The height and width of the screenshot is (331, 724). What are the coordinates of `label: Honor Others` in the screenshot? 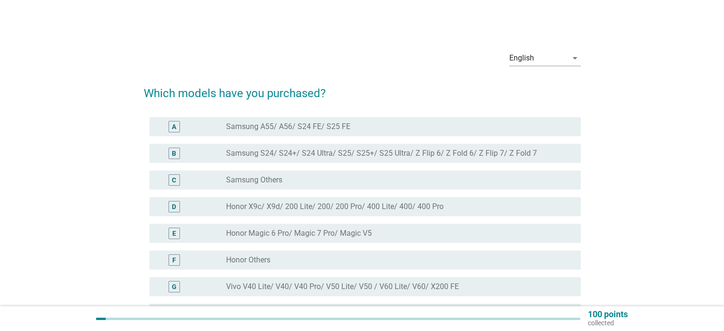 It's located at (248, 260).